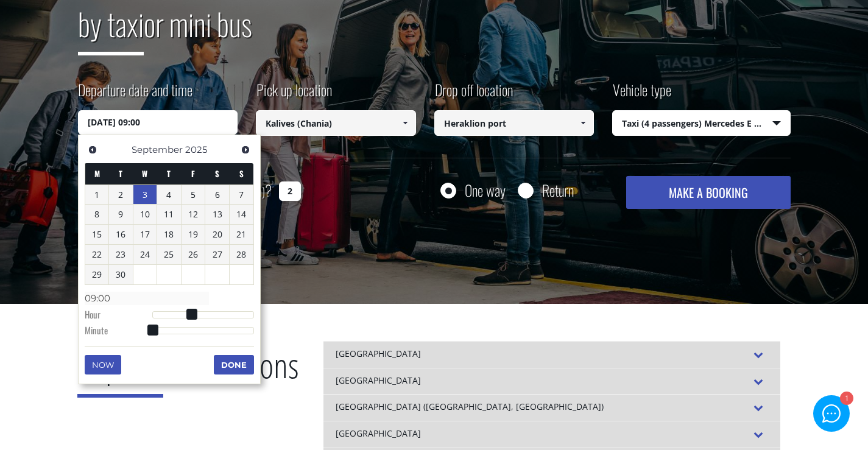  What do you see at coordinates (514, 123) in the screenshot?
I see `input: Select drop-off location` at bounding box center [514, 123].